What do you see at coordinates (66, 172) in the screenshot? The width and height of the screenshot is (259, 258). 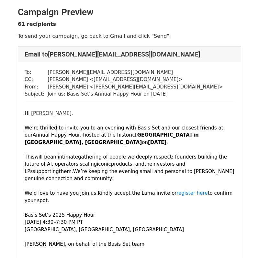 I see `span: them.` at bounding box center [66, 172].